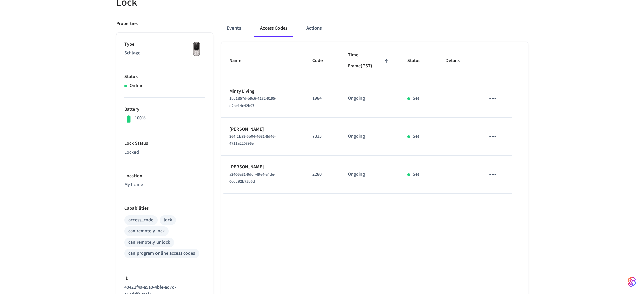 Image resolution: width=644 pixels, height=294 pixels. What do you see at coordinates (127, 24) in the screenshot?
I see `p: Properties` at bounding box center [127, 24].